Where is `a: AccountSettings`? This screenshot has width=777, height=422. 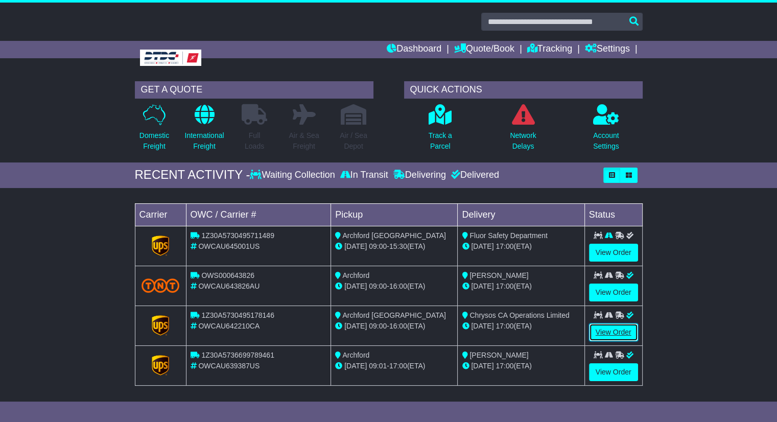 a: AccountSettings is located at coordinates (606, 130).